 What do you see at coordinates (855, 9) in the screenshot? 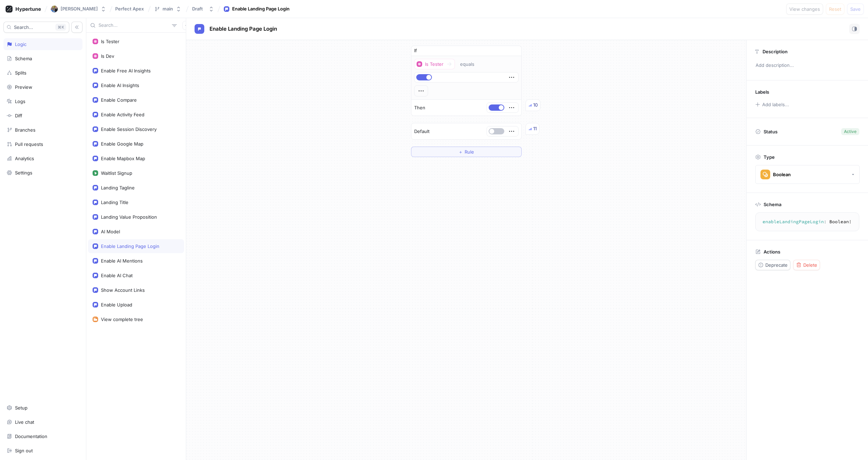
I see `button: Save` at bounding box center [855, 9].